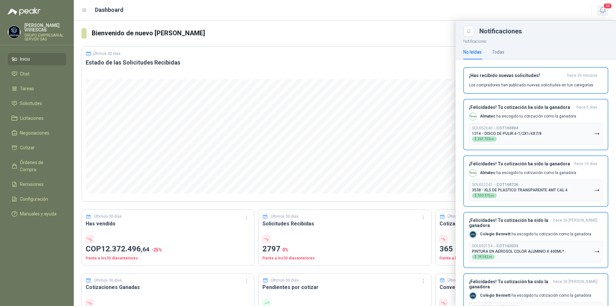  I want to click on a: Inicio, so click(37, 59).